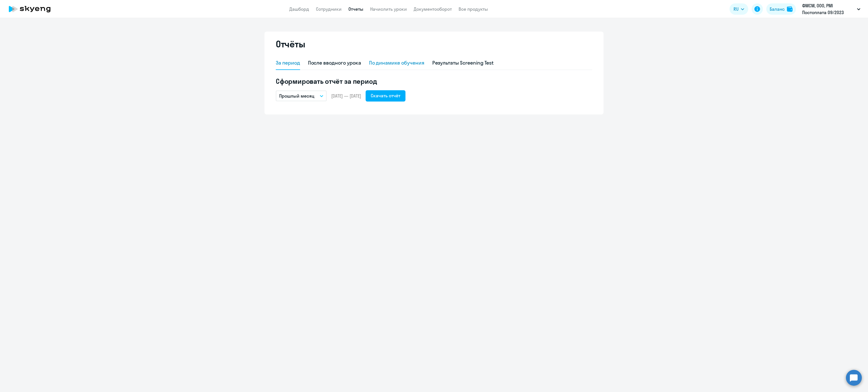 The height and width of the screenshot is (392, 868). What do you see at coordinates (831, 9) in the screenshot?
I see `button: ФМСМ, ООО, PMI Постоплата 09/2023` at bounding box center [831, 9].